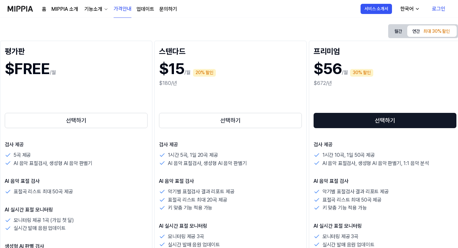 Image resolution: width=458 pixels, height=248 pixels. Describe the element at coordinates (76, 50) in the screenshot. I see `div: 평가판` at that location.